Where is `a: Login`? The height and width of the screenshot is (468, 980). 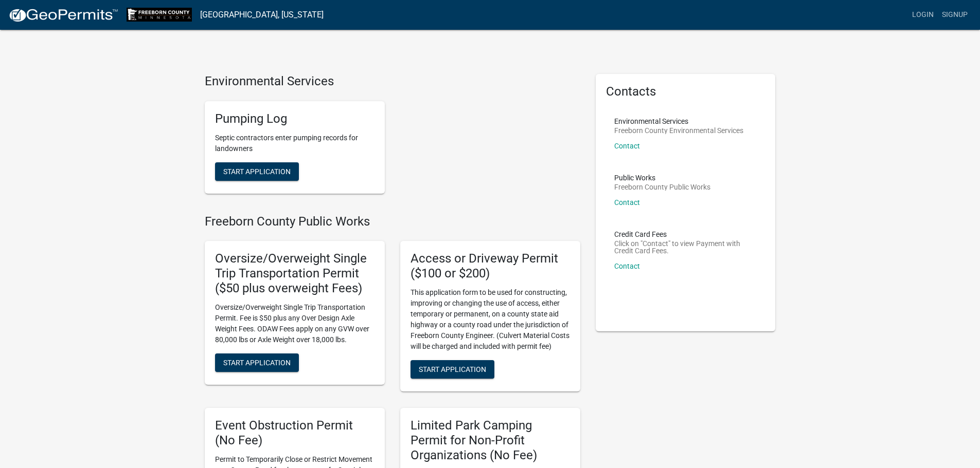 a: Login is located at coordinates (923, 15).